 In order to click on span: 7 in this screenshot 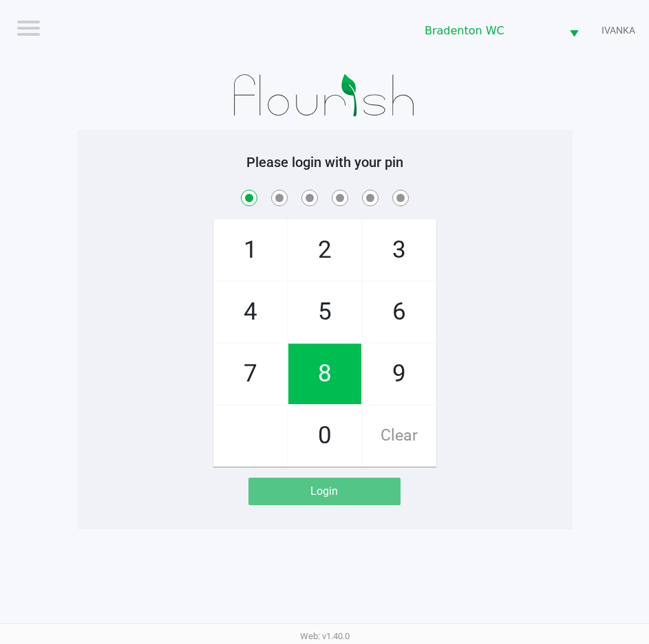, I will do `click(250, 374)`.